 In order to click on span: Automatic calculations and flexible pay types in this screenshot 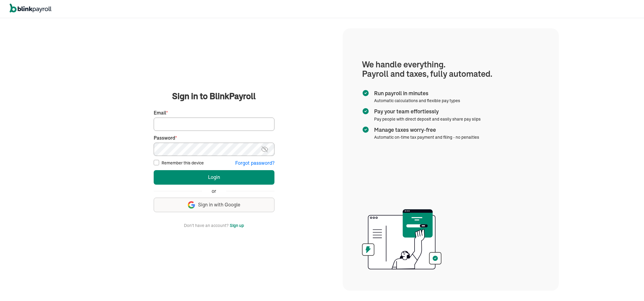, I will do `click(417, 101)`.